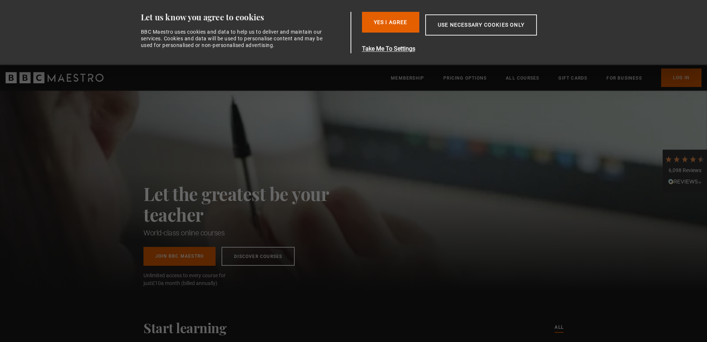 The height and width of the screenshot is (342, 707). Describe the element at coordinates (546, 78) in the screenshot. I see `nav: Primary` at that location.